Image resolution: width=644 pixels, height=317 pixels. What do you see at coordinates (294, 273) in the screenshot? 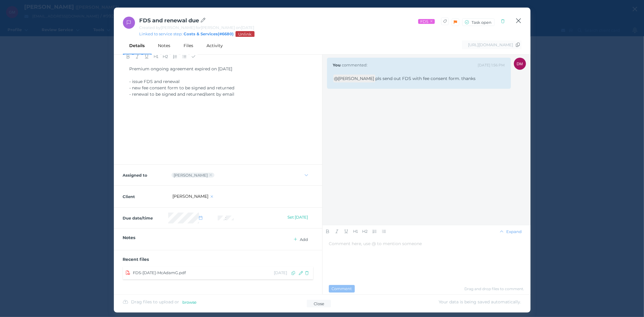
I see `button: Copy file to client's Documents & Files` at bounding box center [294, 273].